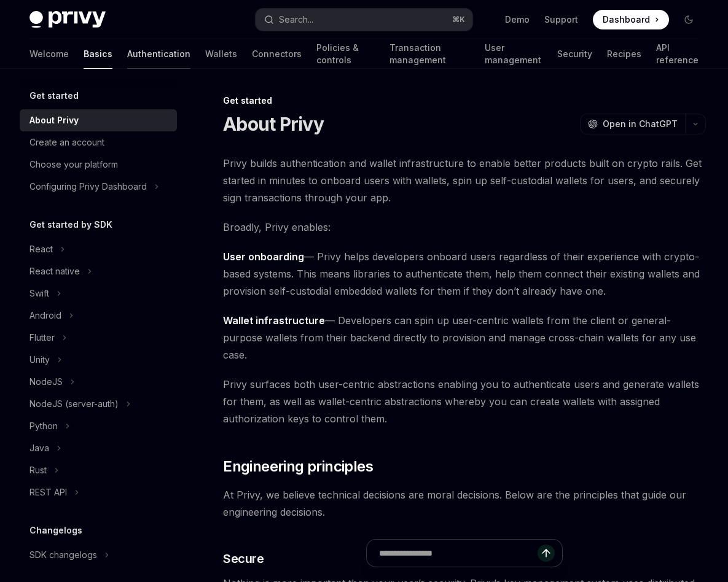 This screenshot has height=582, width=728. What do you see at coordinates (98, 294) in the screenshot?
I see `button: Toggle Swift section` at bounding box center [98, 294].